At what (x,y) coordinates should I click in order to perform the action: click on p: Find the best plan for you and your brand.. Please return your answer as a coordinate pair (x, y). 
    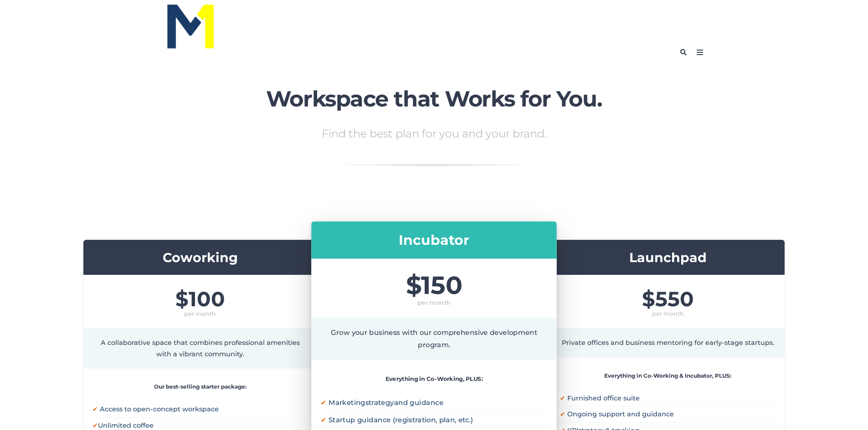
    Looking at the image, I should click on (434, 134).